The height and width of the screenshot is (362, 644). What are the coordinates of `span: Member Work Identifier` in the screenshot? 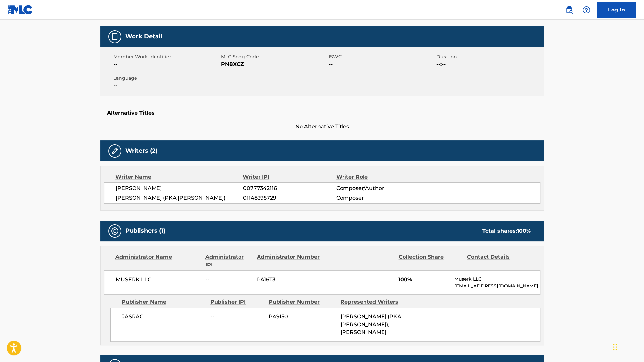 It's located at (167, 57).